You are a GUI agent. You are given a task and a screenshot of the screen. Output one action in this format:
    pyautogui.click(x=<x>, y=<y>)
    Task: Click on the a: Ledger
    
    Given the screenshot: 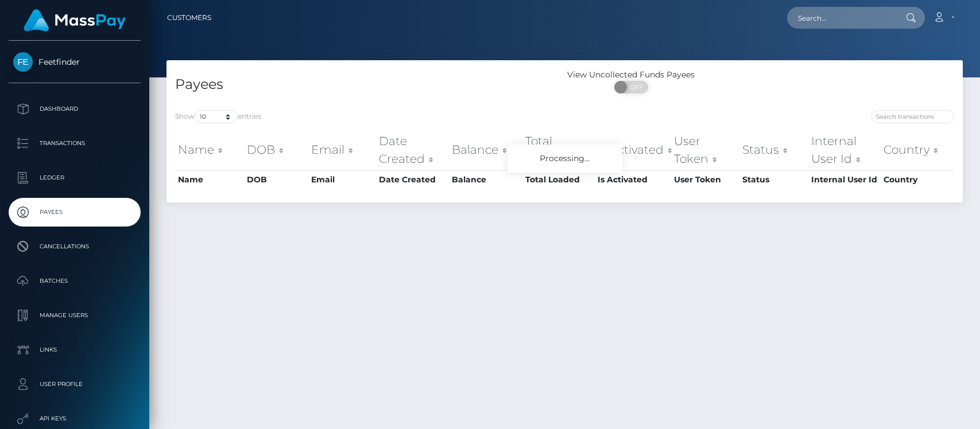 What is the action you would take?
    pyautogui.click(x=75, y=178)
    